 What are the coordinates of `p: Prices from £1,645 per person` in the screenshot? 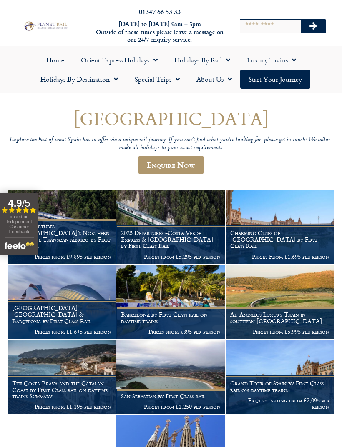 It's located at (62, 332).